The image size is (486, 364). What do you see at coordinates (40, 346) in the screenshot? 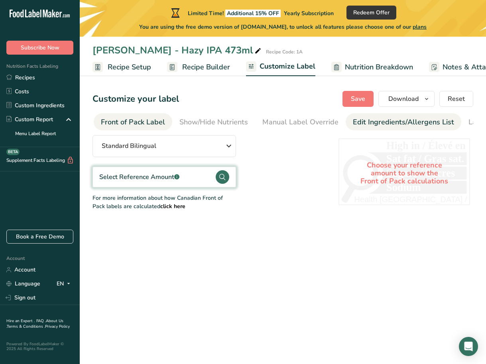
I see `div: Powered By FoodLabelMaker © 2025 All Rights Reserved` at bounding box center [40, 346].